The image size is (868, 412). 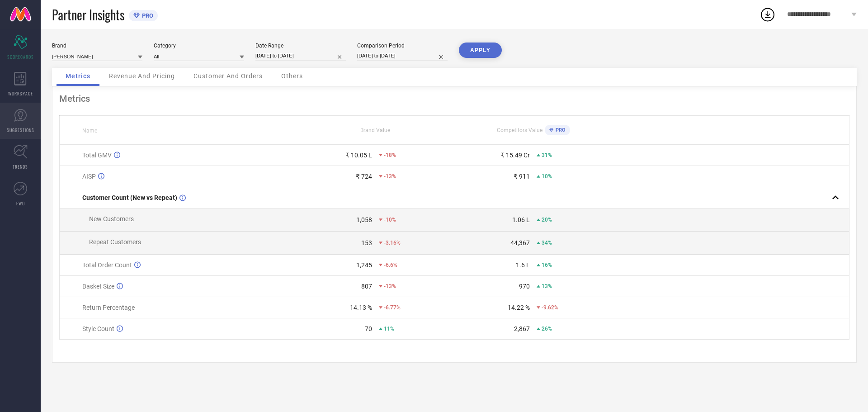 I want to click on span: Brand Value, so click(x=375, y=130).